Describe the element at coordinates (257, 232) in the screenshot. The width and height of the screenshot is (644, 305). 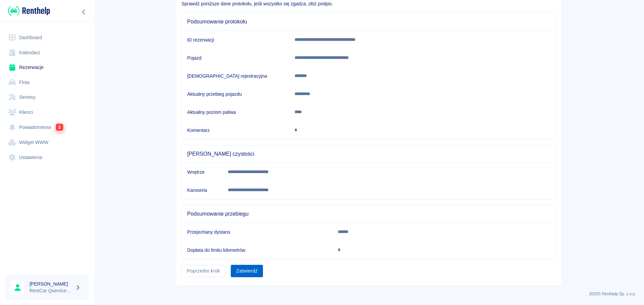
I see `h6: Przejechany dystans` at that location.